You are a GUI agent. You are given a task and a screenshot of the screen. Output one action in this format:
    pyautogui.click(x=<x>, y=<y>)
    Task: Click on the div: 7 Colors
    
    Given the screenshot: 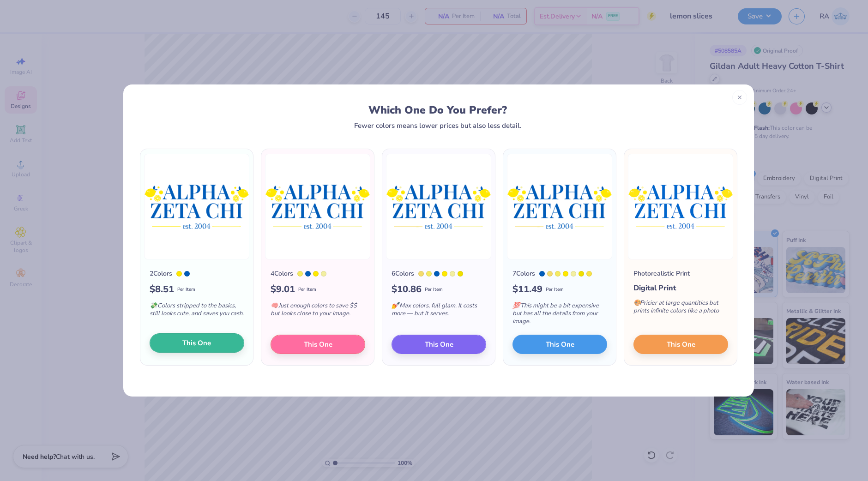 What is the action you would take?
    pyautogui.click(x=523, y=274)
    